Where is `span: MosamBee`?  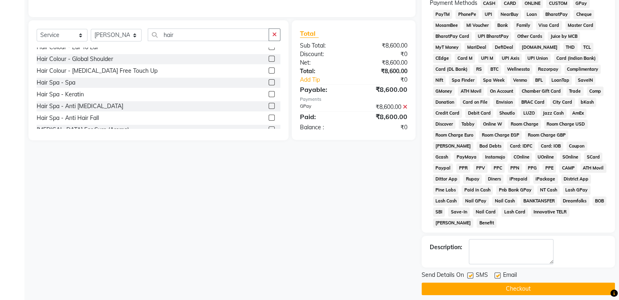
span: MosamBee is located at coordinates (447, 25).